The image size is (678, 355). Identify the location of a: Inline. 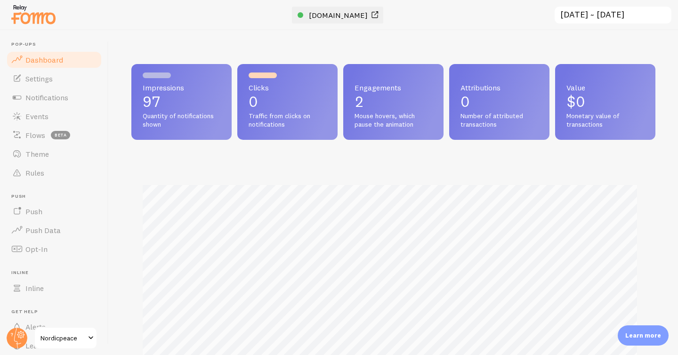
(54, 288).